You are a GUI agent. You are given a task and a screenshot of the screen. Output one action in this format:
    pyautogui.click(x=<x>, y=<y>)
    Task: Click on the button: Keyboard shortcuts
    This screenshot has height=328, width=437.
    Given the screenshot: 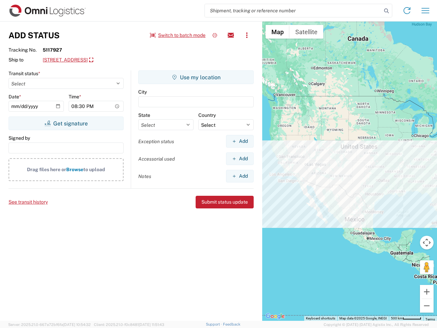 What is the action you would take?
    pyautogui.click(x=320, y=318)
    